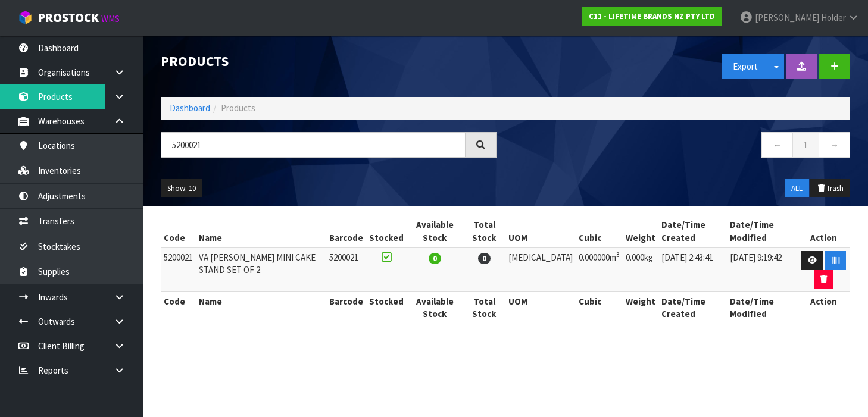 The width and height of the screenshot is (868, 417). What do you see at coordinates (641, 269) in the screenshot?
I see `td: 0.000kg` at bounding box center [641, 269].